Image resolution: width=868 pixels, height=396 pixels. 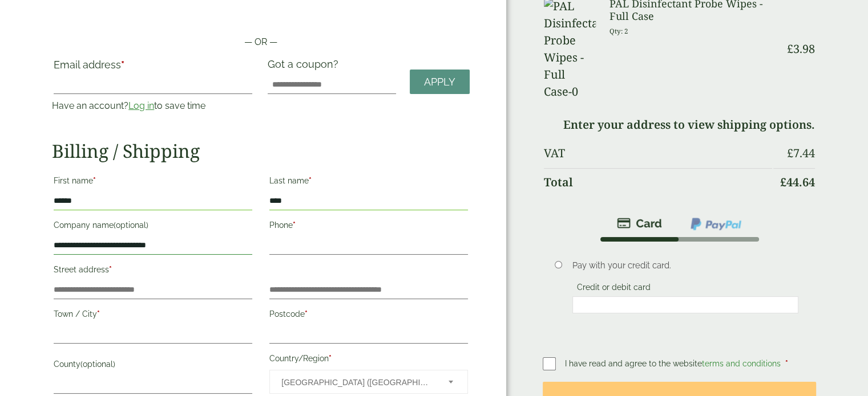 What do you see at coordinates (357, 382) in the screenshot?
I see `span: United Kingdom (UK)` at bounding box center [357, 382].